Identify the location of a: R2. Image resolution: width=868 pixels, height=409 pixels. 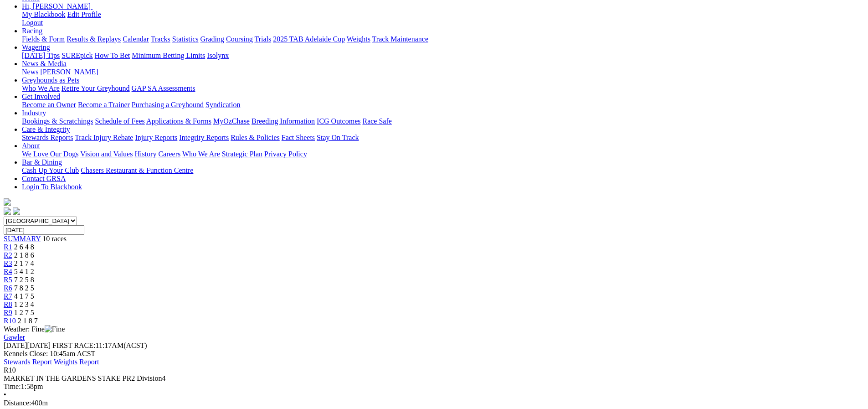
(8, 255).